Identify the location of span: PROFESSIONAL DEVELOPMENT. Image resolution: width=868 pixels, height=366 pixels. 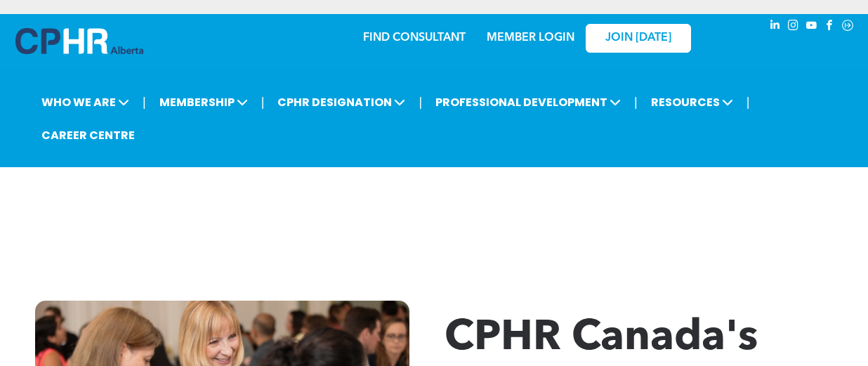
(528, 102).